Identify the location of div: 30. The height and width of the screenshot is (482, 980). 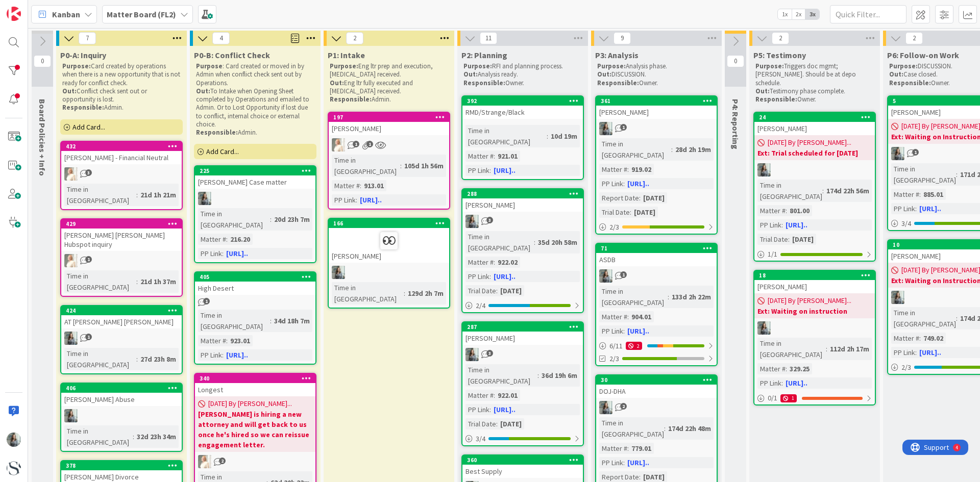
(658, 380).